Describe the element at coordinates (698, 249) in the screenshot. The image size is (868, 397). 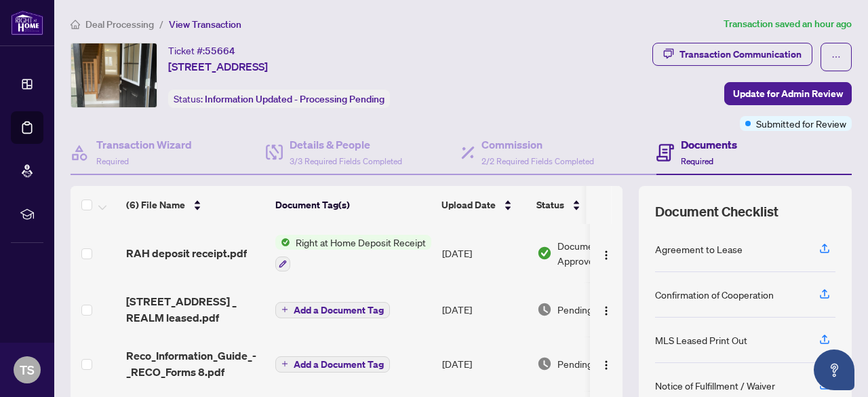
I see `div: Agreement to Lease` at that location.